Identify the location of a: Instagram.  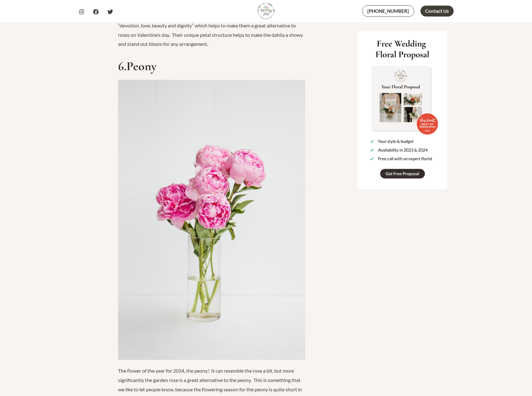
(81, 12).